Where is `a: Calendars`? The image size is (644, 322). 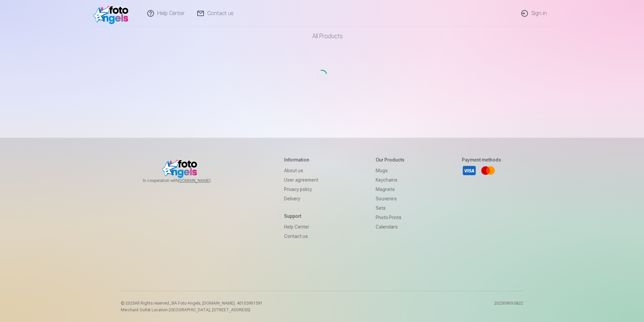
a: Calendars is located at coordinates (390, 227).